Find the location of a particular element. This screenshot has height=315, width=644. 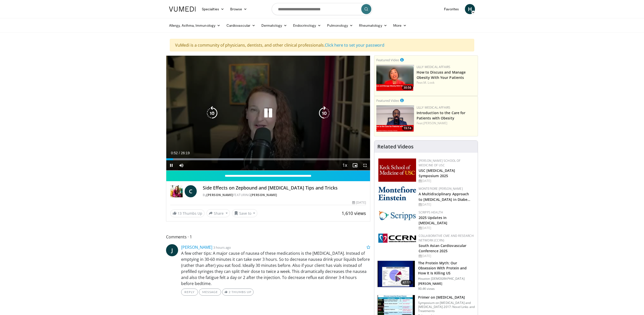

span: 2 is located at coordinates (230, 291).